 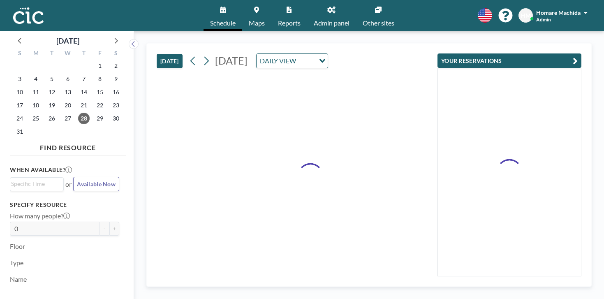 I want to click on img: organization-logo, so click(x=28, y=16).